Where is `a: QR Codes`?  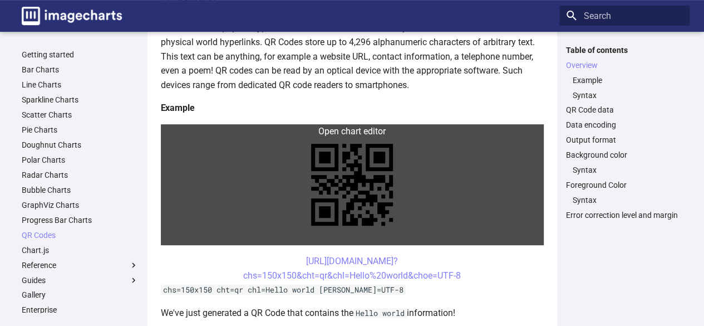
a: QR Codes is located at coordinates (80, 235).